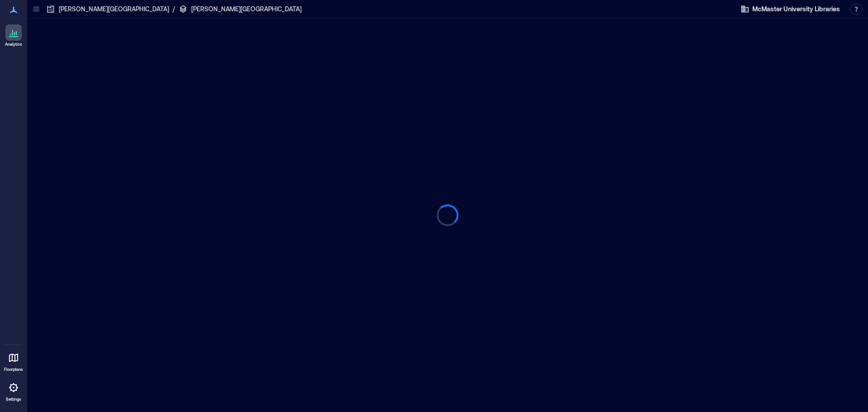  What do you see at coordinates (790, 9) in the screenshot?
I see `button: McMaster University Libraries` at bounding box center [790, 9].